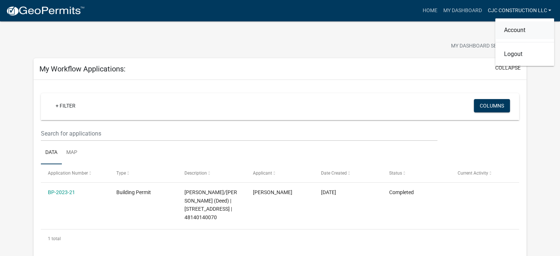  Describe the element at coordinates (334, 173) in the screenshot. I see `span: Date Created` at that location.